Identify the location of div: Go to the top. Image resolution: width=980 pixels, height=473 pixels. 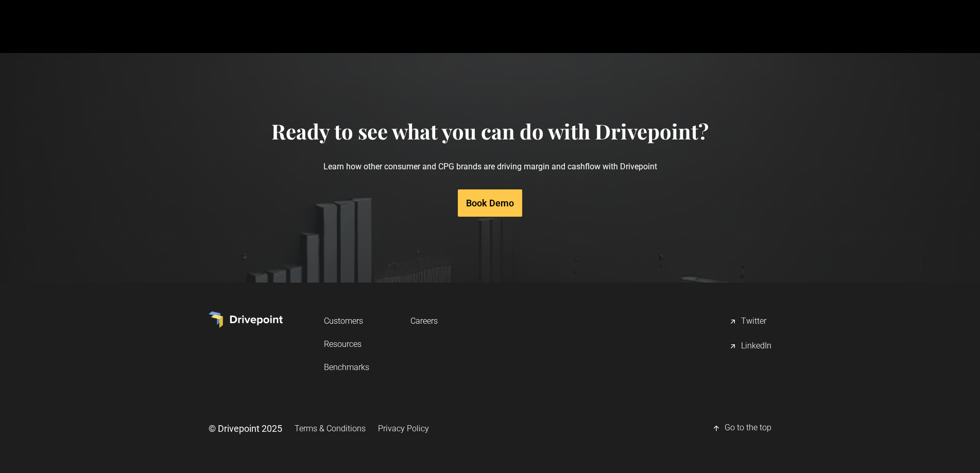
(748, 428).